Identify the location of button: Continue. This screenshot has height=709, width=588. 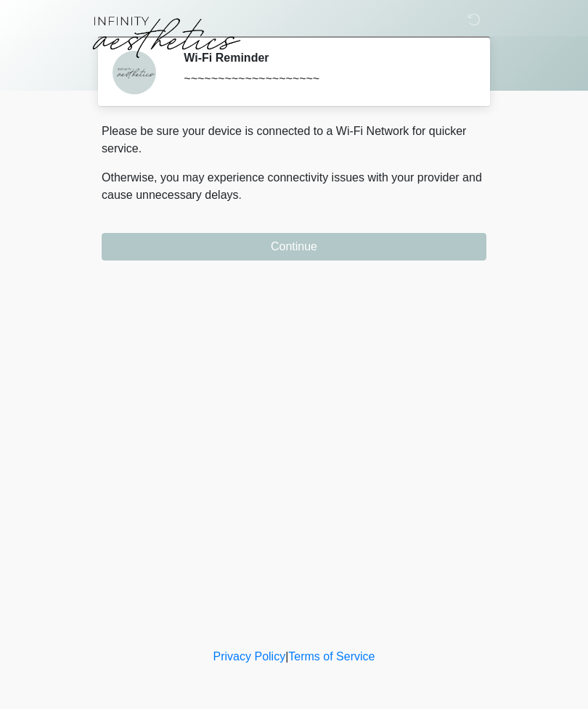
(294, 247).